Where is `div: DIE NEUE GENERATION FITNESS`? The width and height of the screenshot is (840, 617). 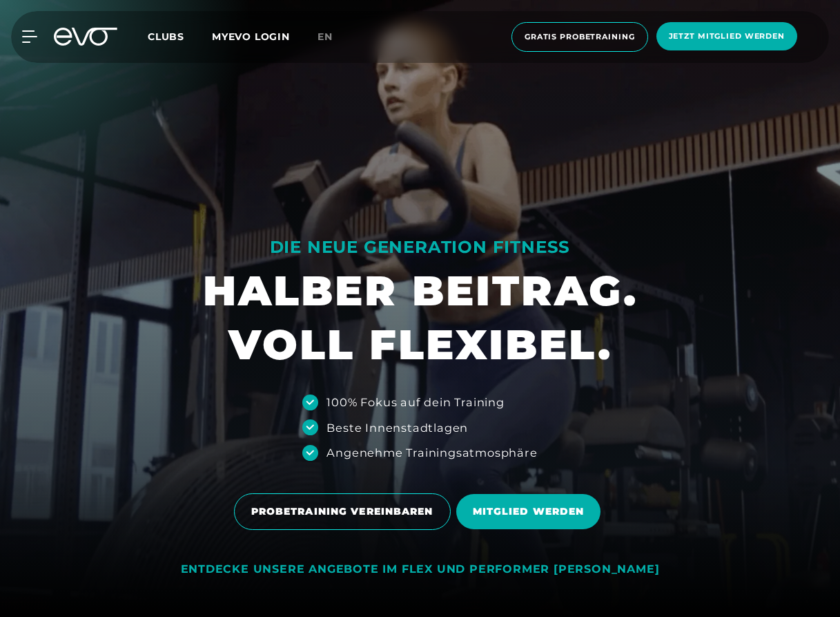
div: DIE NEUE GENERATION FITNESS is located at coordinates (420, 247).